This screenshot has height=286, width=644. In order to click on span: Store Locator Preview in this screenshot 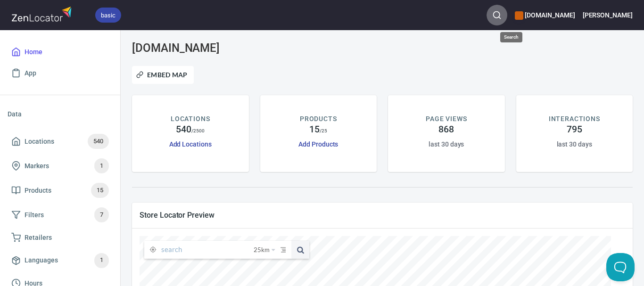, I will do `click(382, 215)`.